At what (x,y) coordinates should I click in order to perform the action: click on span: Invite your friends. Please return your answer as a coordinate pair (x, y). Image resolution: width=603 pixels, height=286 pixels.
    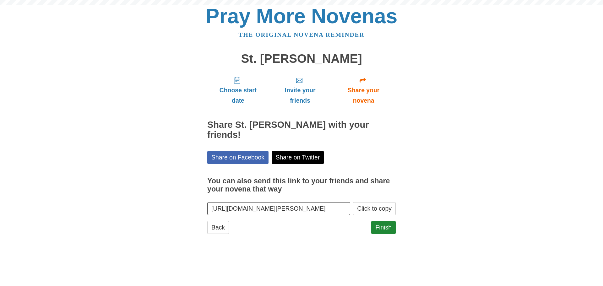
    Looking at the image, I should click on (300, 96).